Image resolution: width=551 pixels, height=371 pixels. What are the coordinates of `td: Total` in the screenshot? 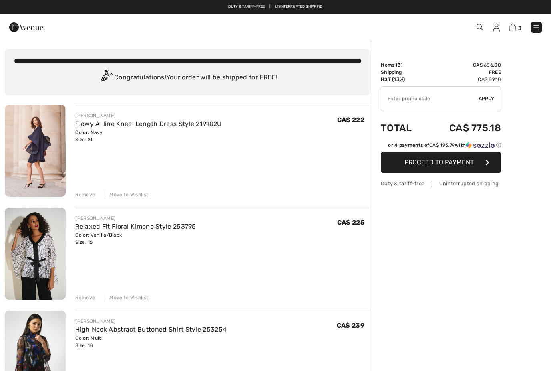 It's located at (404, 128).